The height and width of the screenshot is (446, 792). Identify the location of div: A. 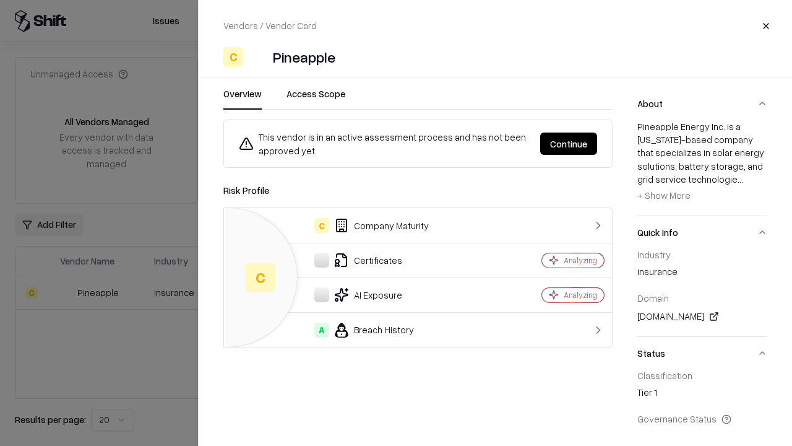
(322, 330).